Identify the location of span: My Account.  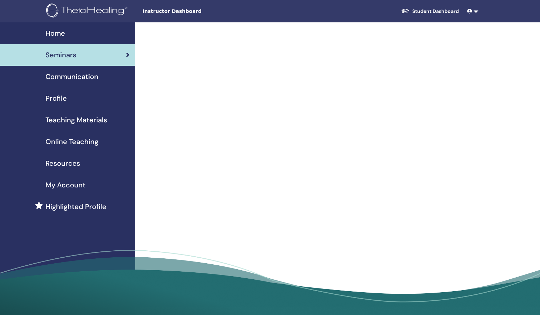
(65, 185).